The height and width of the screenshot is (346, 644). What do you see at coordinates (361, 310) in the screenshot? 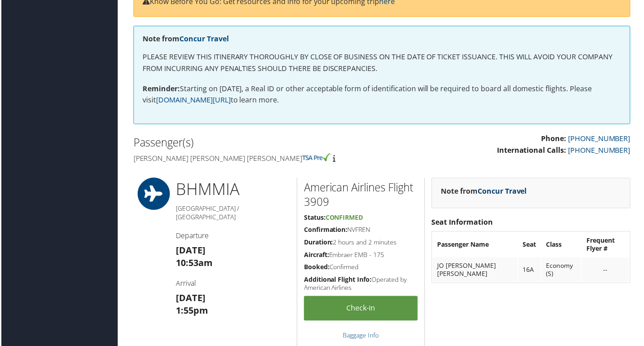
I see `a: Check-in` at bounding box center [361, 310].